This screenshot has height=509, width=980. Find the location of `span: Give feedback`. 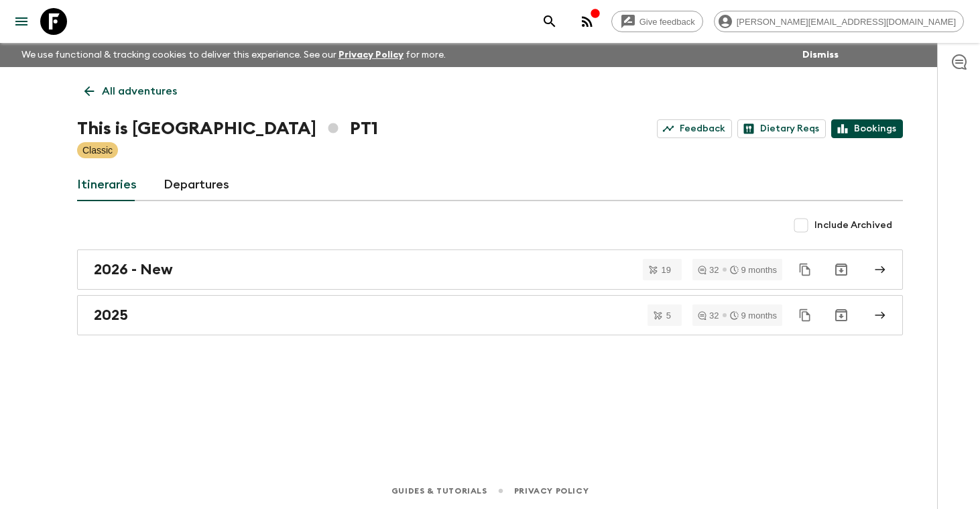

span: Give feedback is located at coordinates (667, 22).